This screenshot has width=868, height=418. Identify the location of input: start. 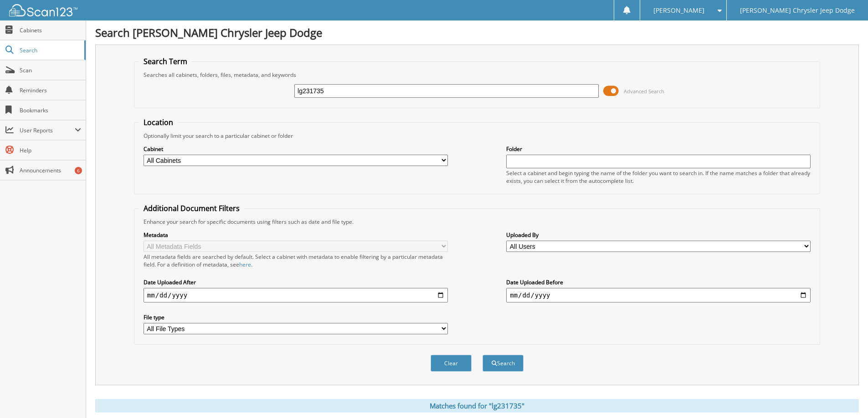
(295, 295).